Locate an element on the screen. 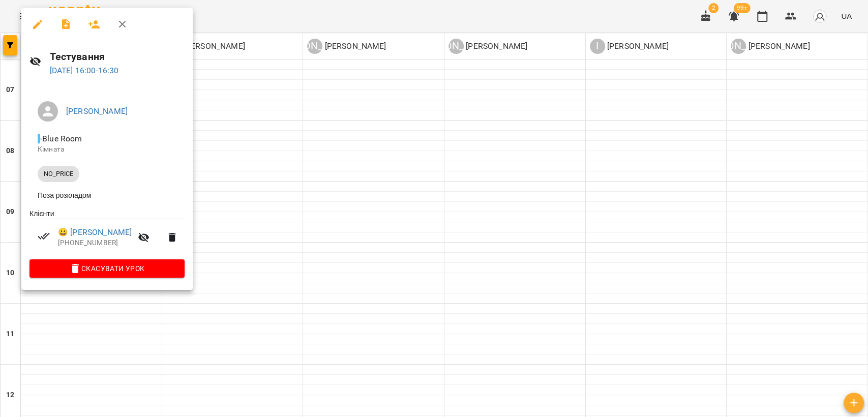 This screenshot has height=417, width=868. svg: Візит сплачено is located at coordinates (44, 236).